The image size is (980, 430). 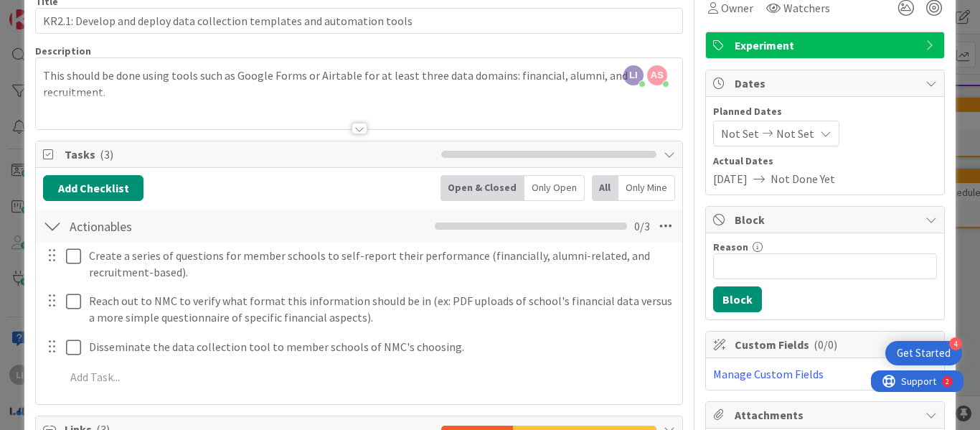 What do you see at coordinates (803, 179) in the screenshot?
I see `span: Not Done Yet` at bounding box center [803, 179].